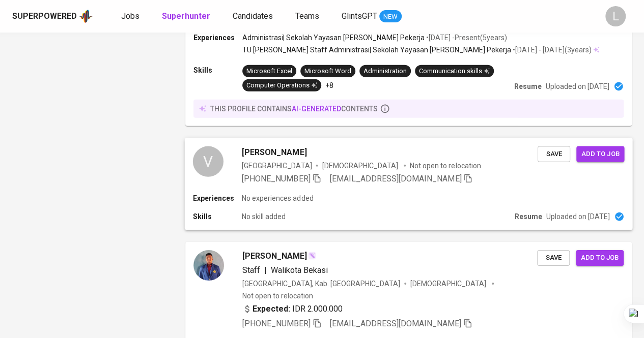 The height and width of the screenshot is (338, 644). I want to click on div: Administration, so click(385, 71).